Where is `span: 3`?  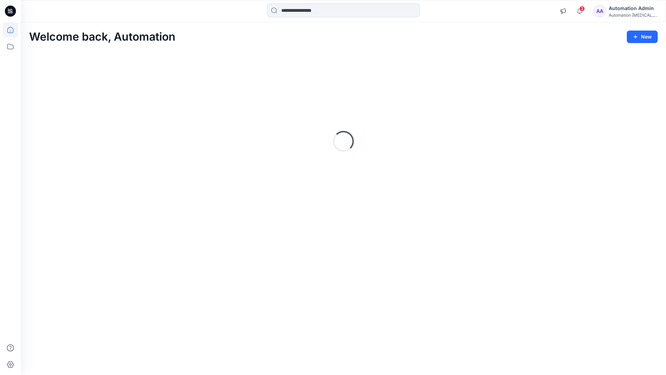 span: 3 is located at coordinates (582, 9).